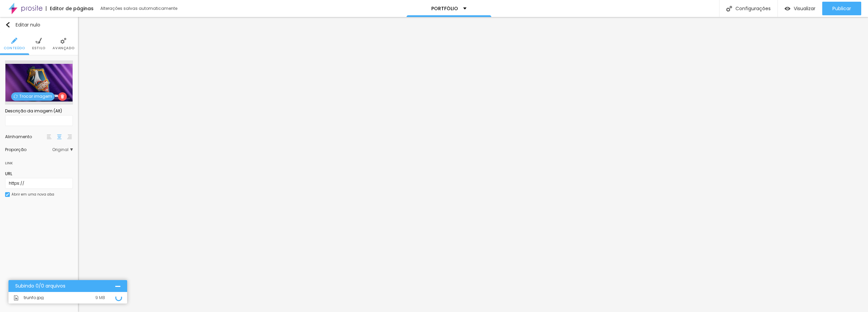 This screenshot has width=868, height=312. I want to click on font: Editar nulo, so click(28, 25).